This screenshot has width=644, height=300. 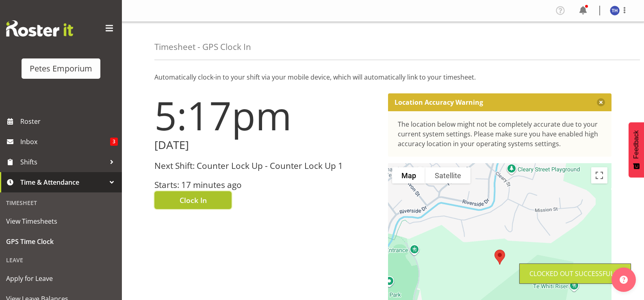 I want to click on span: Time & Attendance, so click(x=63, y=183).